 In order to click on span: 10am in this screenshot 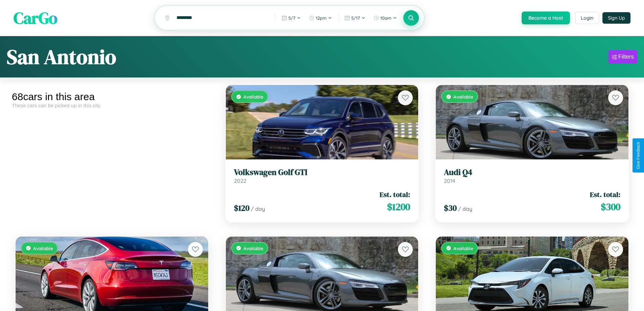, I will do `click(386, 18)`.